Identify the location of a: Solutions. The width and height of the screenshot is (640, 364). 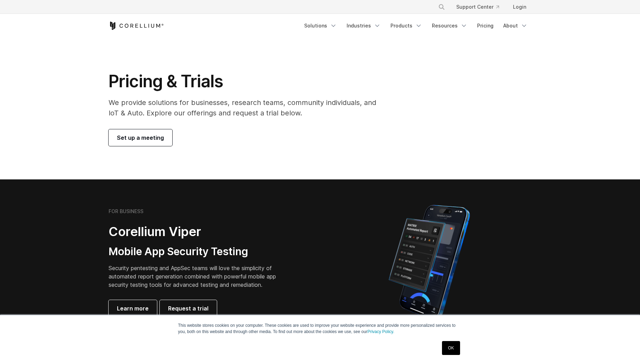
(320, 26).